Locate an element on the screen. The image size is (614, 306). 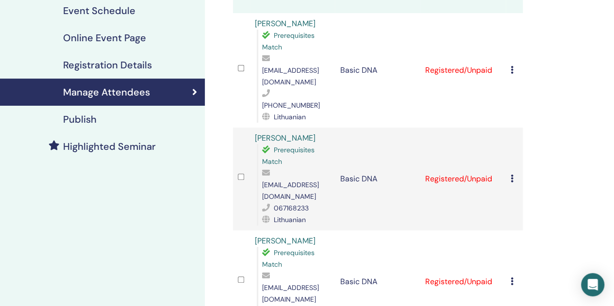
span: 067168233 is located at coordinates (291, 208).